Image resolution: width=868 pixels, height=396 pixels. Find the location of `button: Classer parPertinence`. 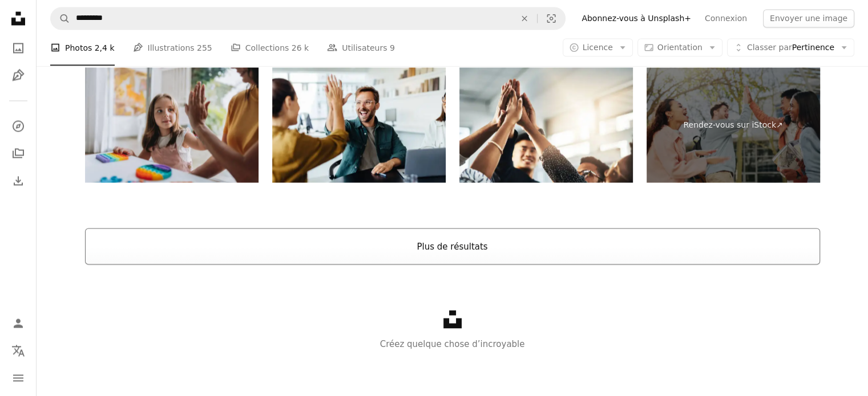

button: Classer parPertinence is located at coordinates (791, 48).